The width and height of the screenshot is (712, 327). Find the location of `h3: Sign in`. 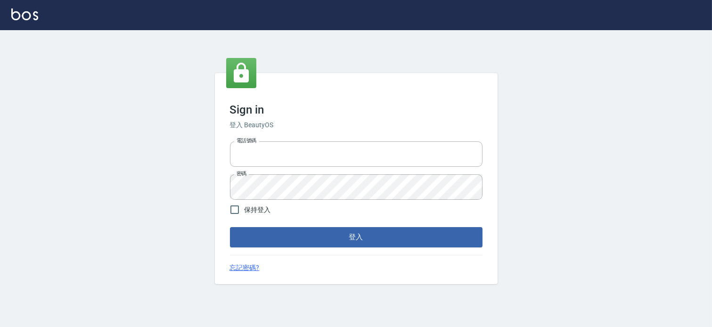

h3: Sign in is located at coordinates (356, 110).